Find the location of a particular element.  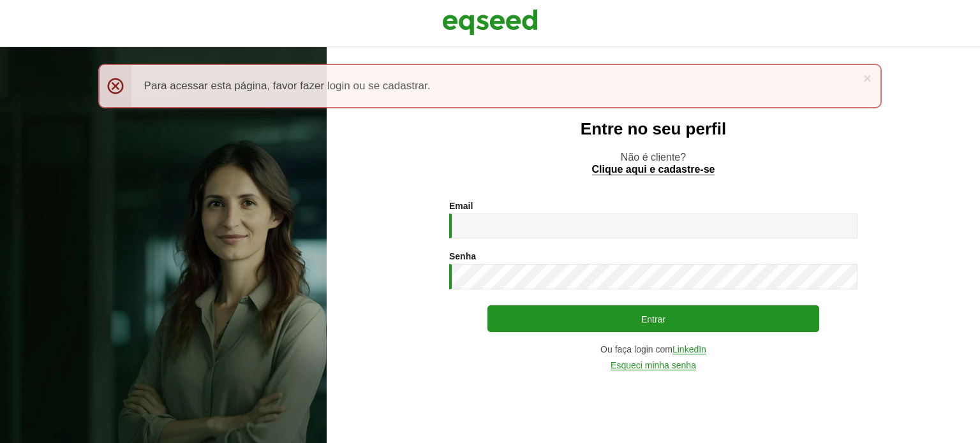

div: Ou faça login com is located at coordinates (654, 349).